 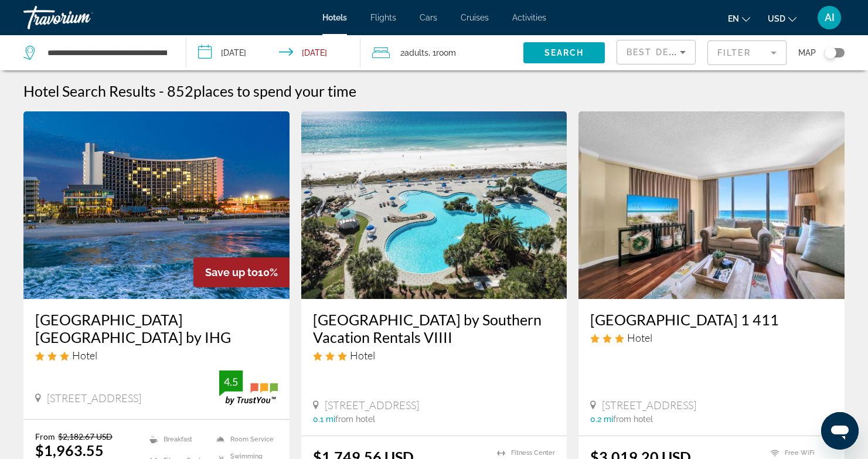 I want to click on span: Room, so click(x=446, y=53).